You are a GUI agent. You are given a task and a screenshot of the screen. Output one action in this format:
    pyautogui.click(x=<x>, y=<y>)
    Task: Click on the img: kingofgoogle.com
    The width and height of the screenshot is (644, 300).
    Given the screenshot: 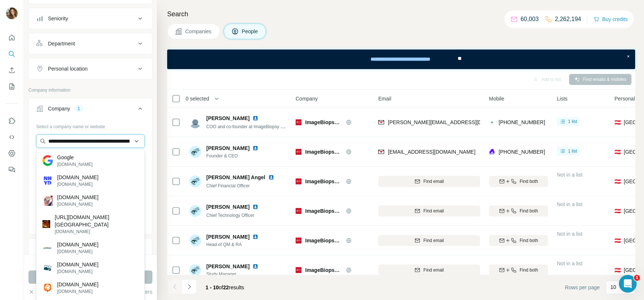 What is the action you would take?
    pyautogui.click(x=48, y=268)
    